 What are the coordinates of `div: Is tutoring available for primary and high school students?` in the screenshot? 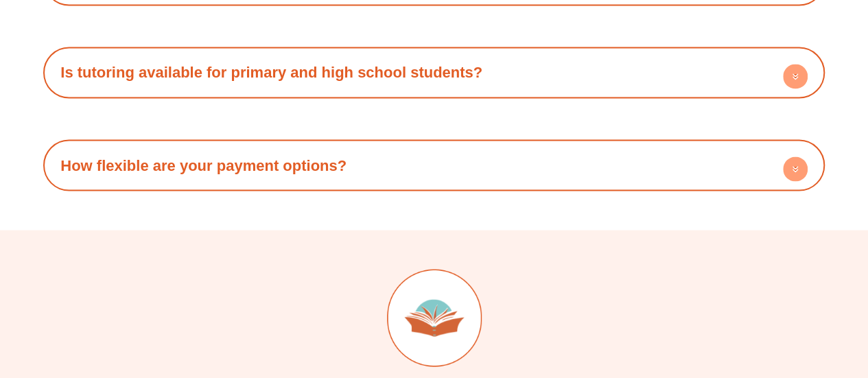 It's located at (434, 72).